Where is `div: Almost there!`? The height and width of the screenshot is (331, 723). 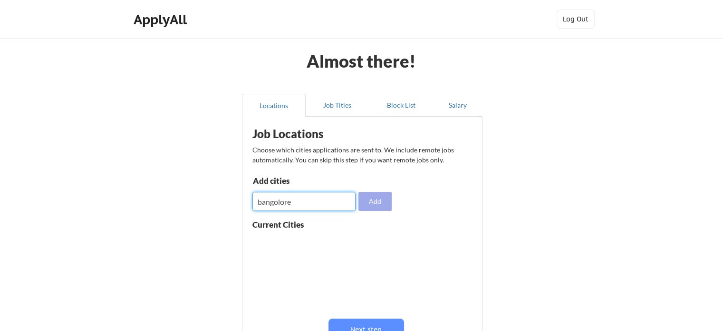
div: Almost there! is located at coordinates (361, 61).